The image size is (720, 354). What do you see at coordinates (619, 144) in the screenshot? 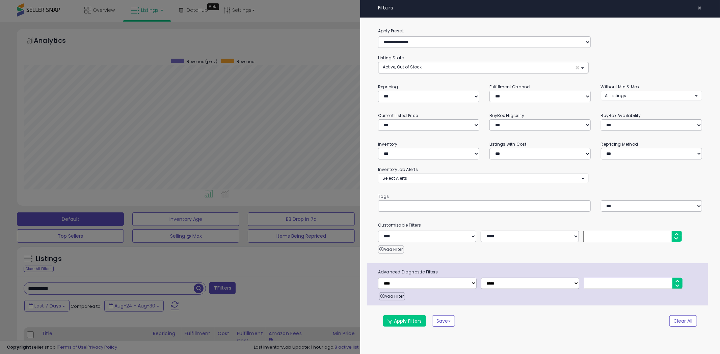
I see `small: Repricing Method` at bounding box center [619, 144].